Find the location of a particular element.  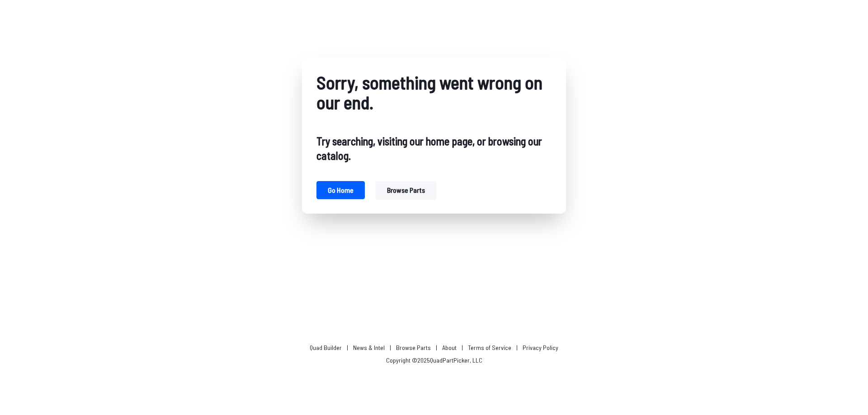

a: Go home is located at coordinates (340, 190).